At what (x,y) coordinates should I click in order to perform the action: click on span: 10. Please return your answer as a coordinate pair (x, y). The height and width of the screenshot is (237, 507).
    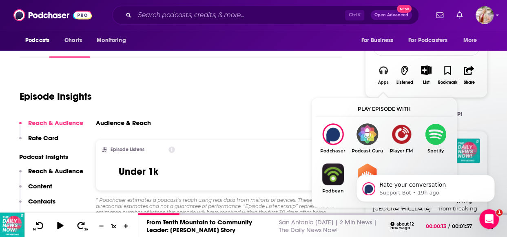
    Looking at the image, I should click on (34, 229).